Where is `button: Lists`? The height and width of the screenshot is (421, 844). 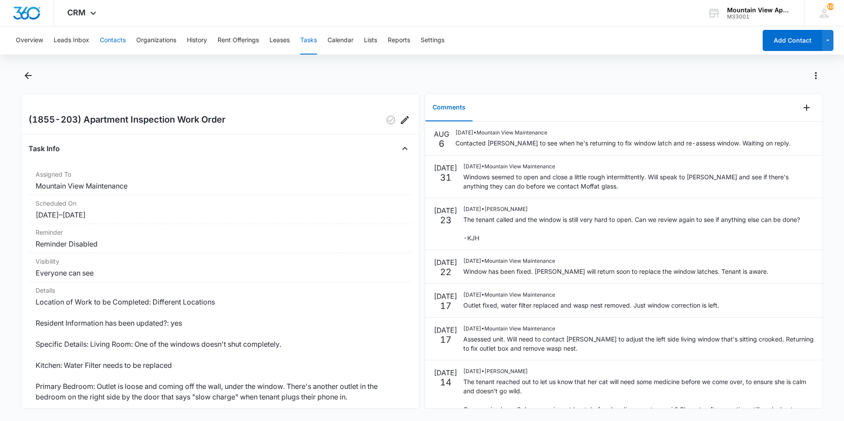
button: Lists is located at coordinates (371, 40).